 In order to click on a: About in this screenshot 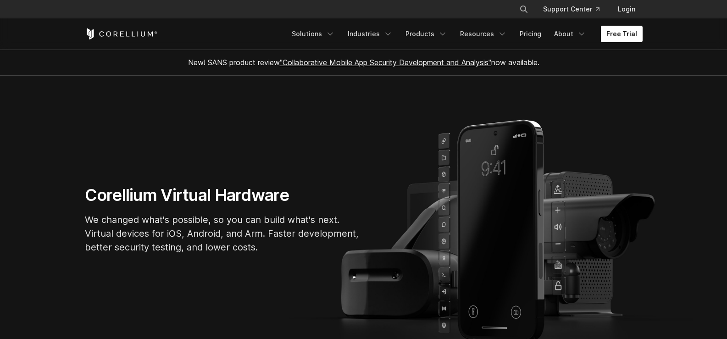, I will do `click(570, 34)`.